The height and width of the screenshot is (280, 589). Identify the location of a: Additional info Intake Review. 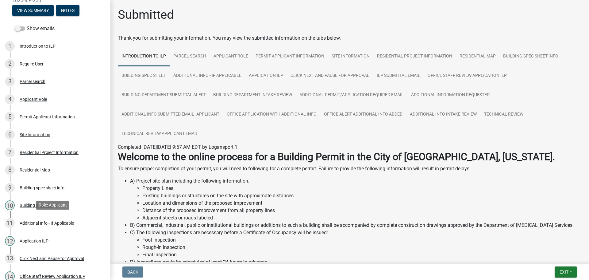
(443, 114).